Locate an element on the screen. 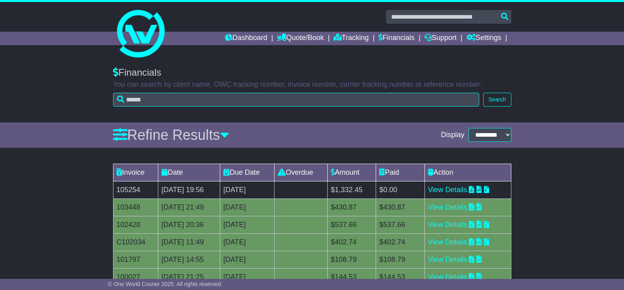  span: © One World Courier 2025. All rights reserved. is located at coordinates (165, 284).